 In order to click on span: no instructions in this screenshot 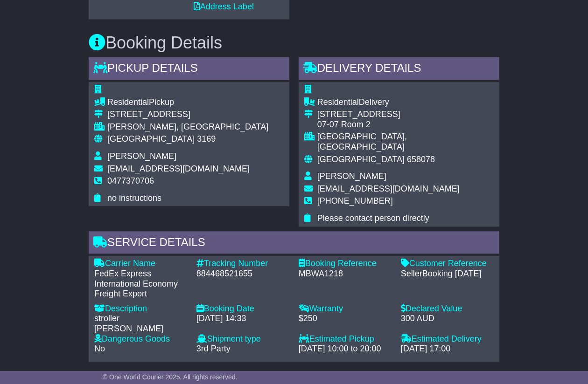, I will do `click(135, 199)`.